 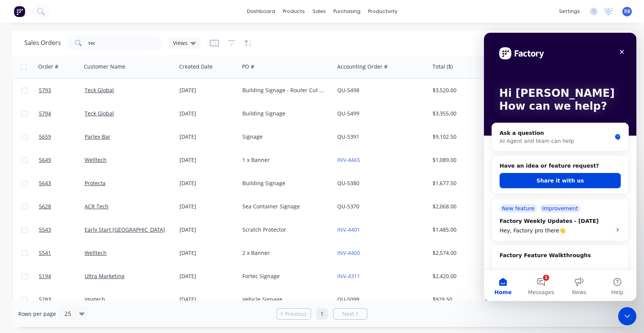 I want to click on div: Total ($), so click(x=442, y=67).